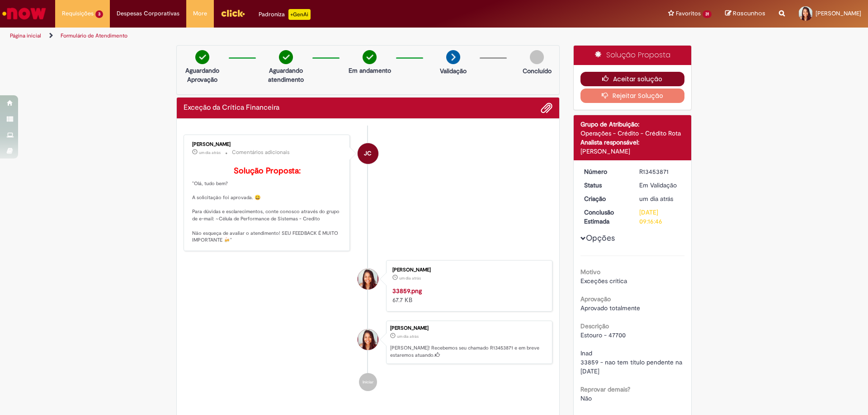 The width and height of the screenshot is (868, 415). What do you see at coordinates (453, 57) in the screenshot?
I see `img: arrow-next.png` at bounding box center [453, 57].